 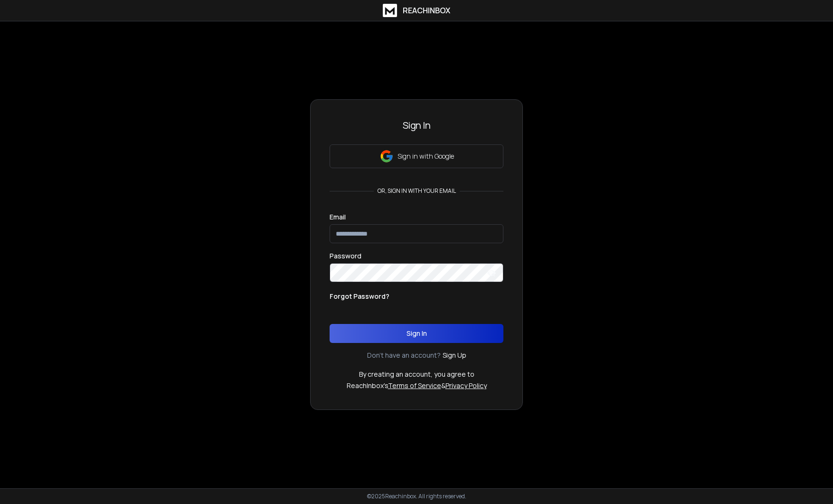 I want to click on h1: ReachInbox, so click(x=427, y=10).